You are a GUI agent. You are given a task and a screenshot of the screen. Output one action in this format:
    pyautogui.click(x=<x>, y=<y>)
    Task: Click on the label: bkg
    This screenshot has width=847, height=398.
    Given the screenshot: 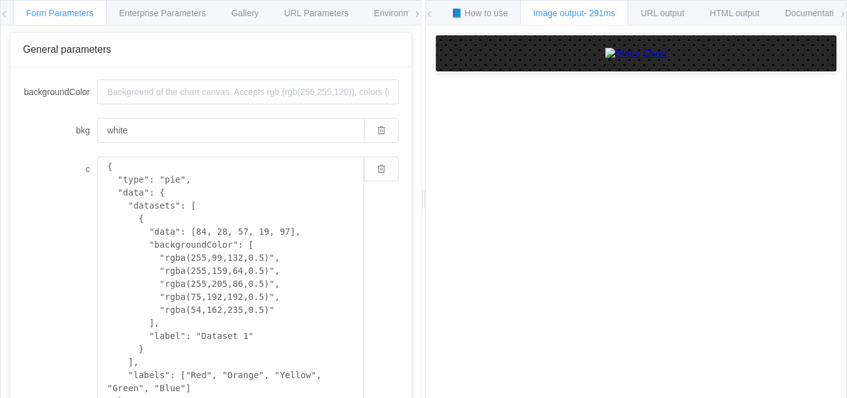 What is the action you would take?
    pyautogui.click(x=60, y=130)
    